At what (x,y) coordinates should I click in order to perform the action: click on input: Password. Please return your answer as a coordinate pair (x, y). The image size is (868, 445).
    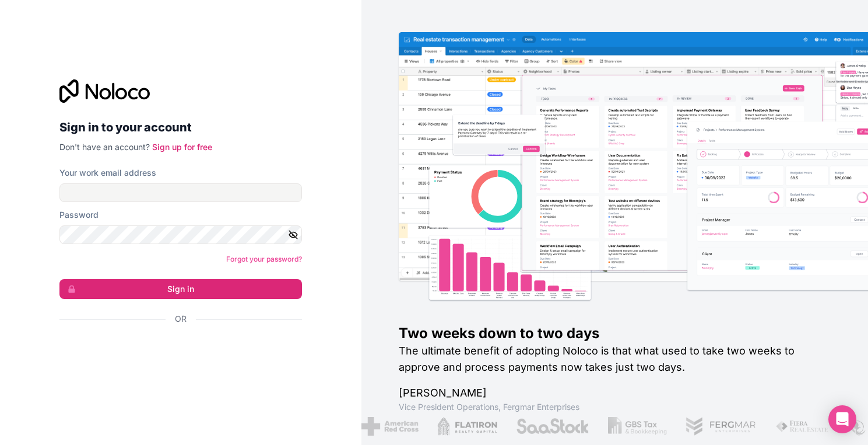
    Looking at the image, I should click on (180, 235).